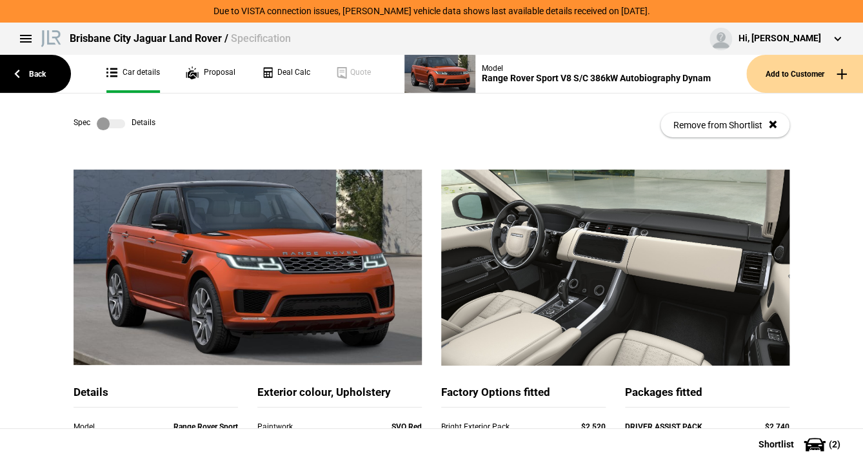 This screenshot has width=863, height=461. I want to click on div: Paintwork, so click(290, 427).